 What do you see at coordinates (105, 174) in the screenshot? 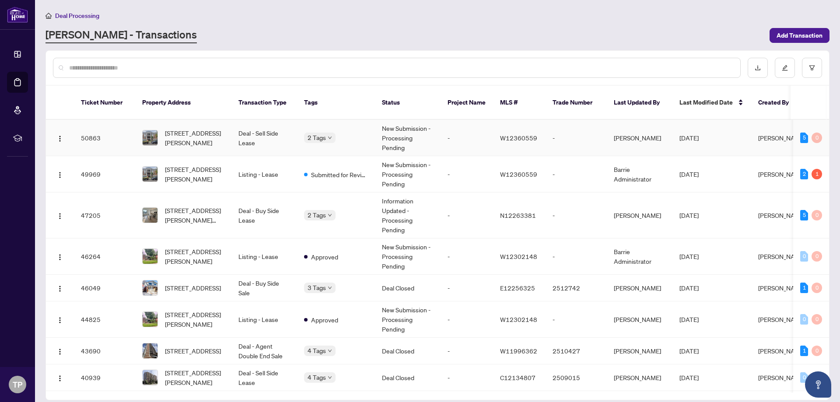
I see `td: 49969` at bounding box center [105, 174].